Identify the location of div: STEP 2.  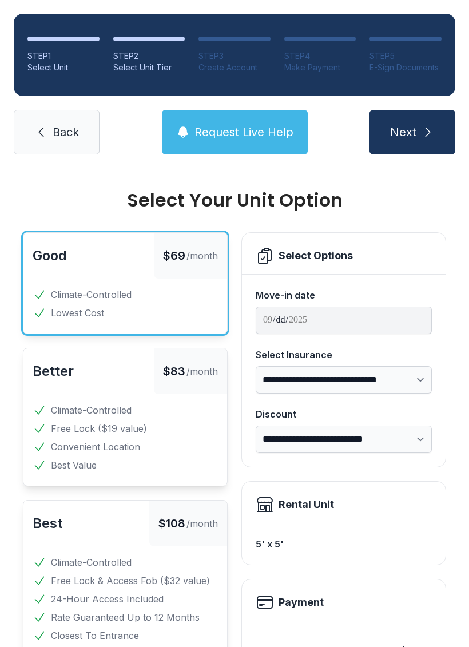
(149, 56).